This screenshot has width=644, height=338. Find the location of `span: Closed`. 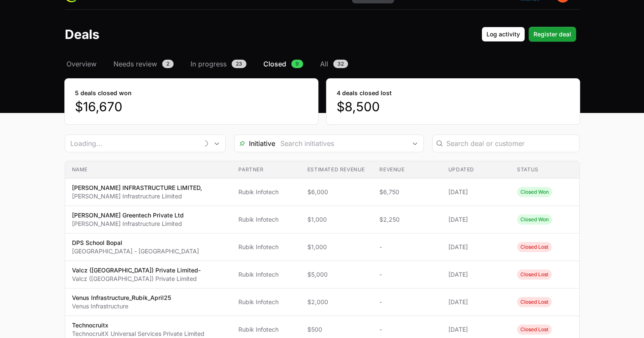

span: Closed is located at coordinates (275, 64).